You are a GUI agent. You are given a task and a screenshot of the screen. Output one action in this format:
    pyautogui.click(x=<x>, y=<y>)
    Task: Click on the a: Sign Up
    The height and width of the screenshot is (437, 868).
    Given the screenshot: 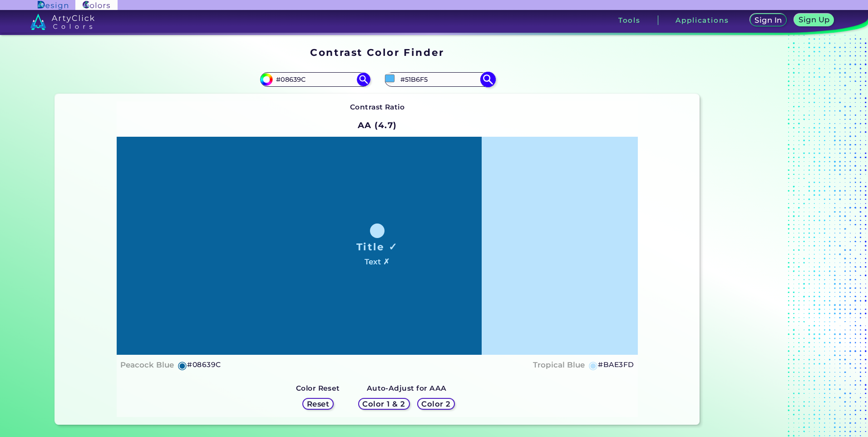 What is the action you would take?
    pyautogui.click(x=814, y=20)
    